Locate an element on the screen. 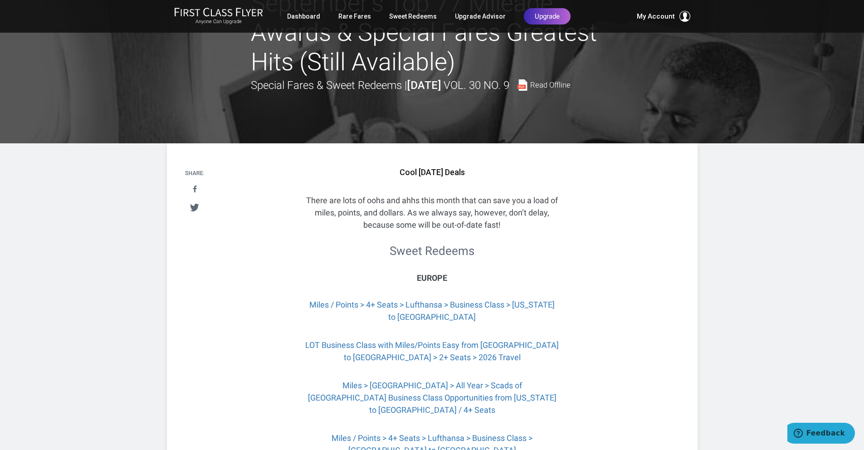 The width and height of the screenshot is (864, 450). p: There are lots of oohs and ahhs this month that can save you a load of miles, points, and dollars... is located at coordinates (432, 212).